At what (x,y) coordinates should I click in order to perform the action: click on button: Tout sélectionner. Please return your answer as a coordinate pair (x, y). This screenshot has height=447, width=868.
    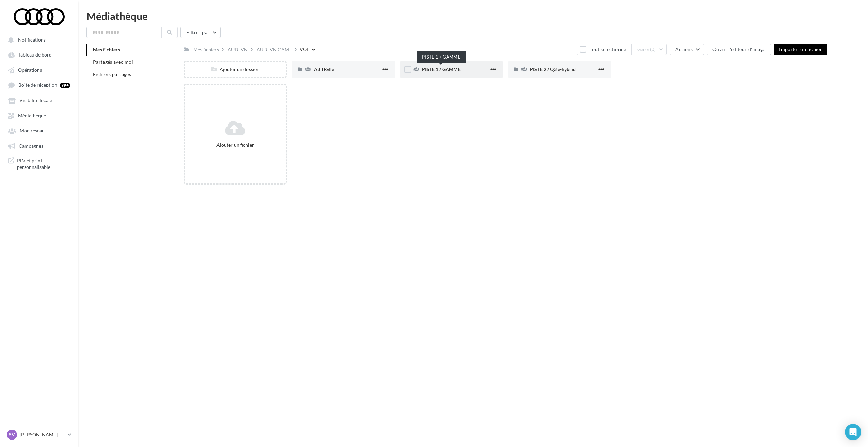
    Looking at the image, I should click on (604, 50).